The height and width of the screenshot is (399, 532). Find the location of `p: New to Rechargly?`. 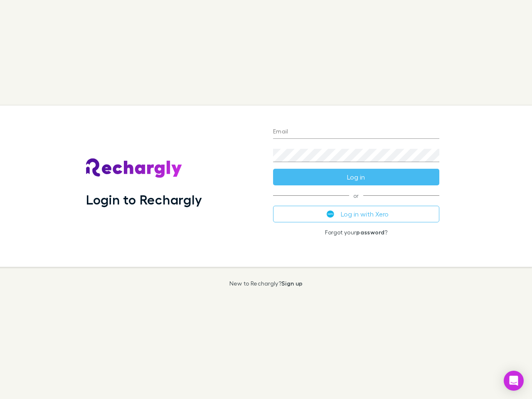

p: New to Rechargly? is located at coordinates (266, 283).